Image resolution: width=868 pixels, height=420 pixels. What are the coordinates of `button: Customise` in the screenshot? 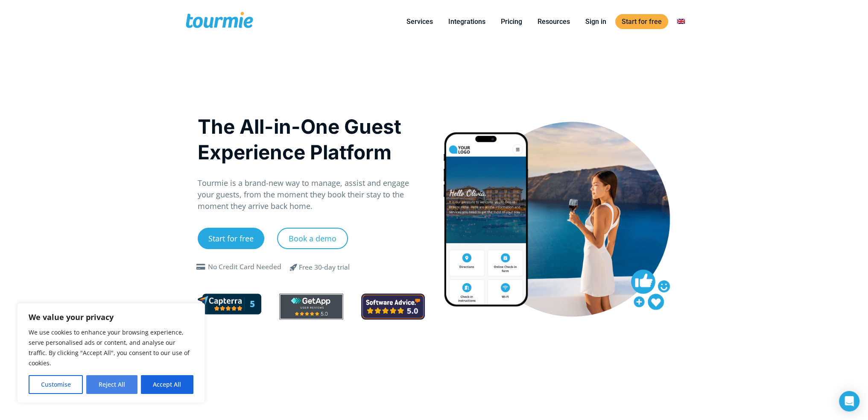 It's located at (55, 385).